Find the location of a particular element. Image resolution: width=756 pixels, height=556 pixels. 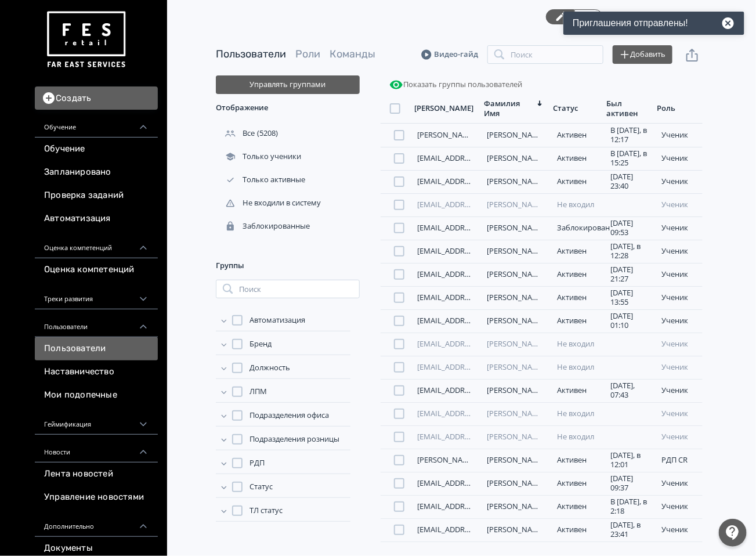

div: Геймификация is located at coordinates (96, 421).